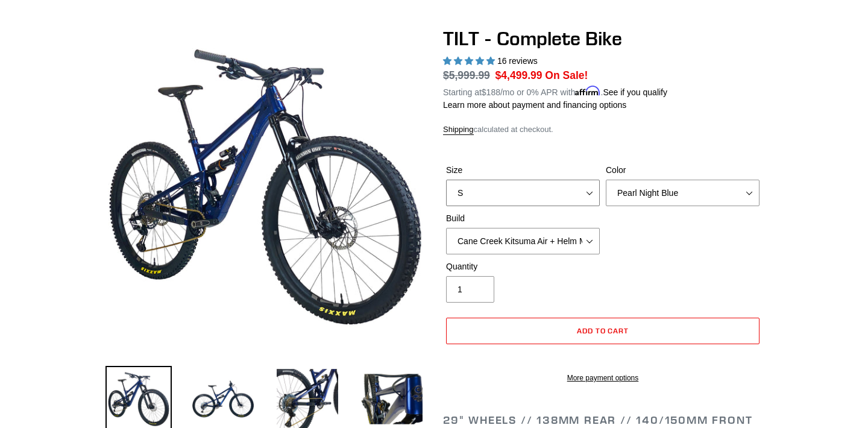 The image size is (868, 428). I want to click on p: Starting at /mo or 0% APR with ., so click(555, 91).